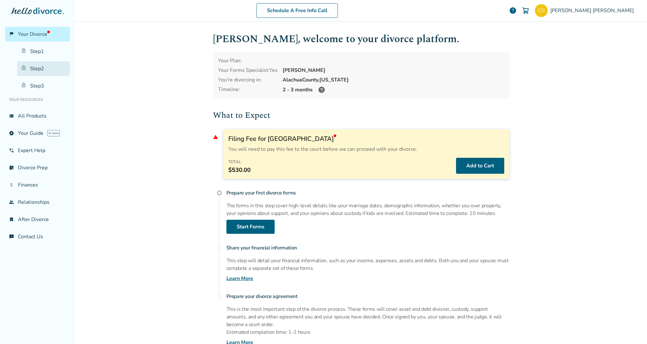  What do you see at coordinates (12, 202) in the screenshot?
I see `span: group` at bounding box center [12, 202].